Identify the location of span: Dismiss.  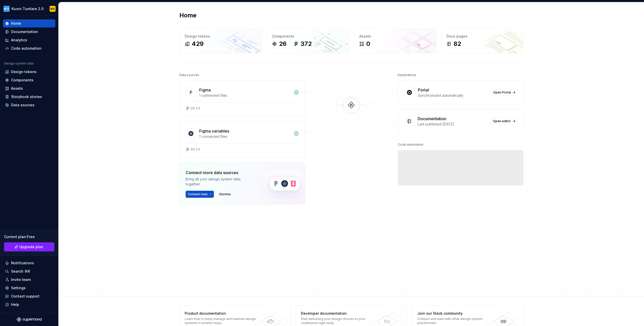
(225, 194).